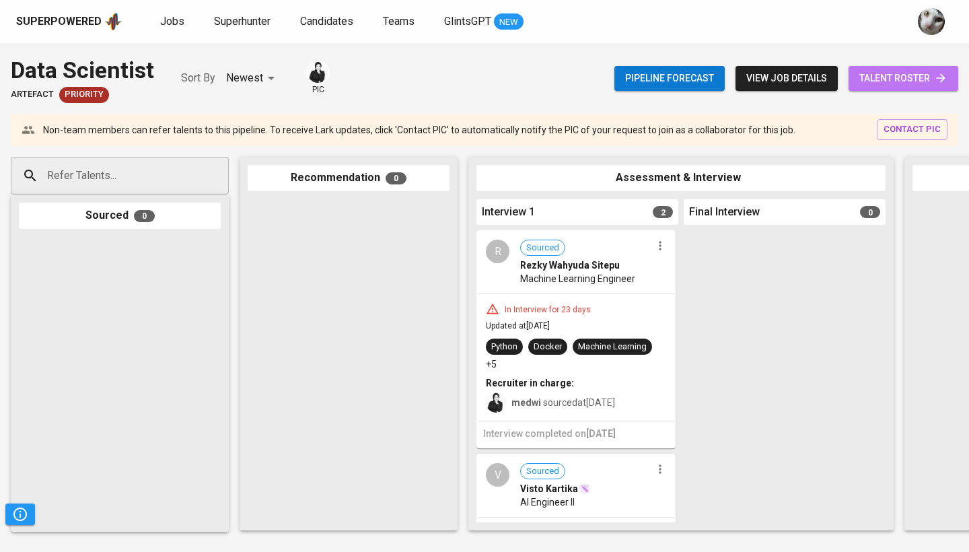 The width and height of the screenshot is (969, 552). Describe the element at coordinates (69, 22) in the screenshot. I see `a: Superpoweredapp logo` at that location.